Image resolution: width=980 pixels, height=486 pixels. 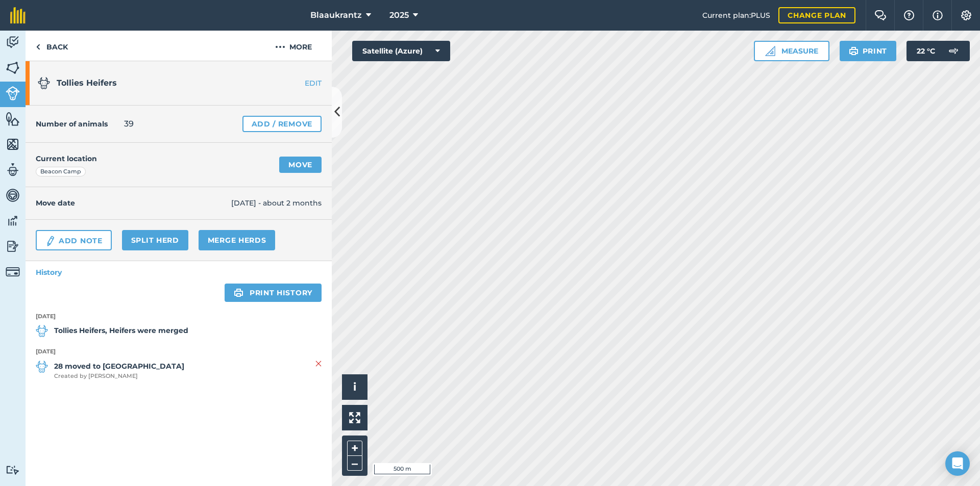 What do you see at coordinates (179, 272) in the screenshot?
I see `a: History` at bounding box center [179, 272].